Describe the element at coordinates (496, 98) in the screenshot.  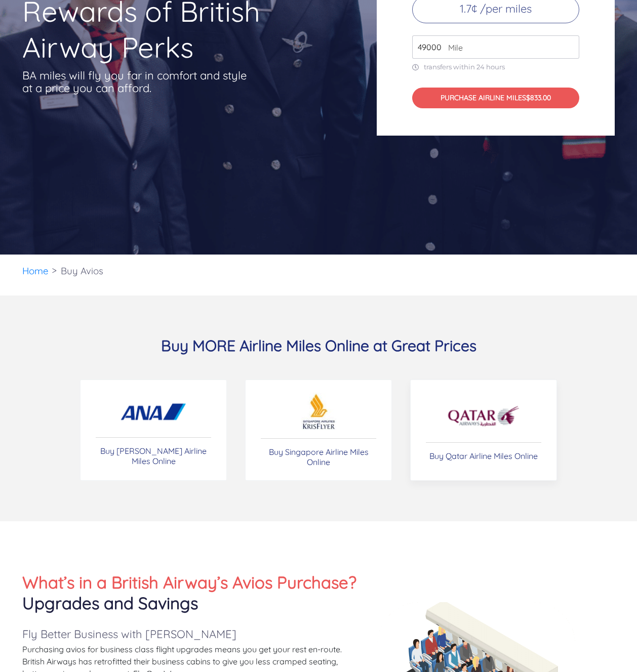
I see `button: PURCHASE AIRLINE MILES$833.00` at that location.